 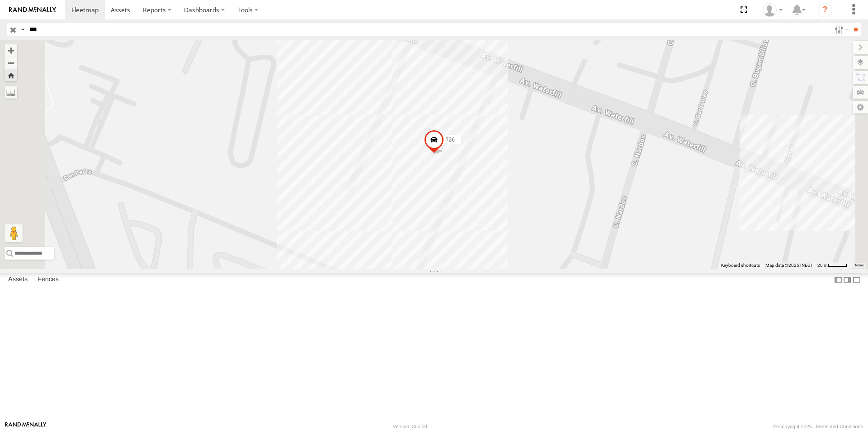 I want to click on label: Search Filter Options, so click(x=840, y=30).